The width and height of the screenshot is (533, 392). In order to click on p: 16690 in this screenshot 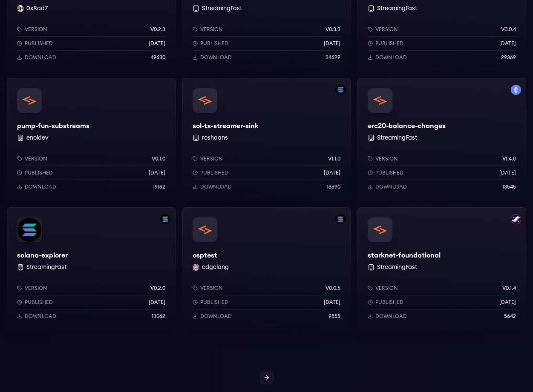, I will do `click(334, 187)`.